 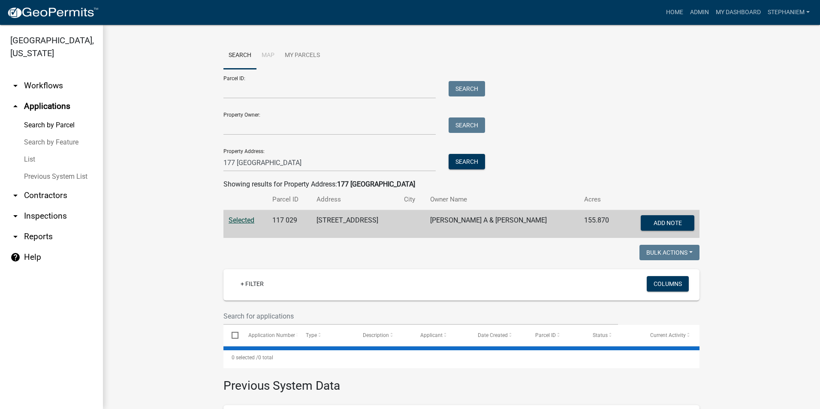 What do you see at coordinates (231, 335) in the screenshot?
I see `datatable-header-cell: Select` at bounding box center [231, 335].